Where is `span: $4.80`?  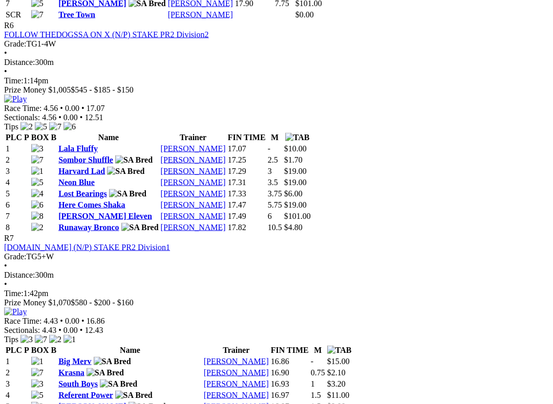 span: $4.80 is located at coordinates (293, 227).